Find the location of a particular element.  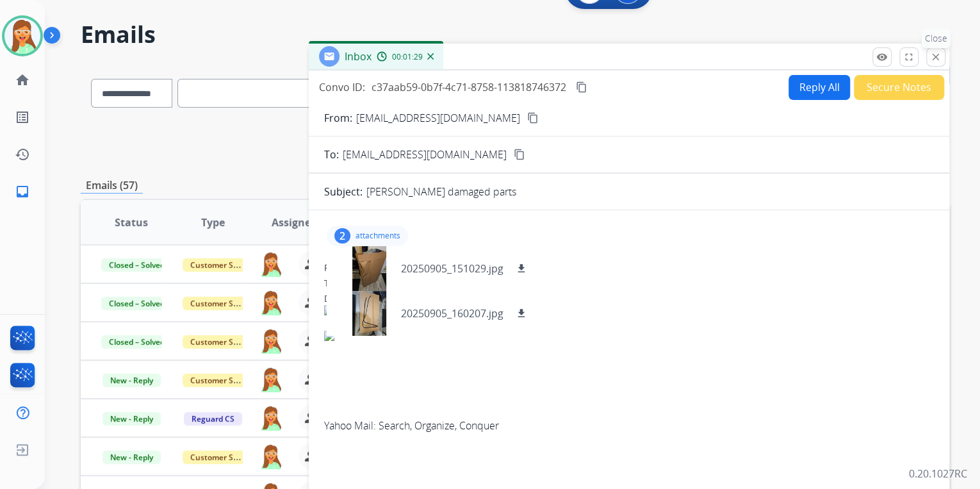

div: From: is located at coordinates (629, 267).